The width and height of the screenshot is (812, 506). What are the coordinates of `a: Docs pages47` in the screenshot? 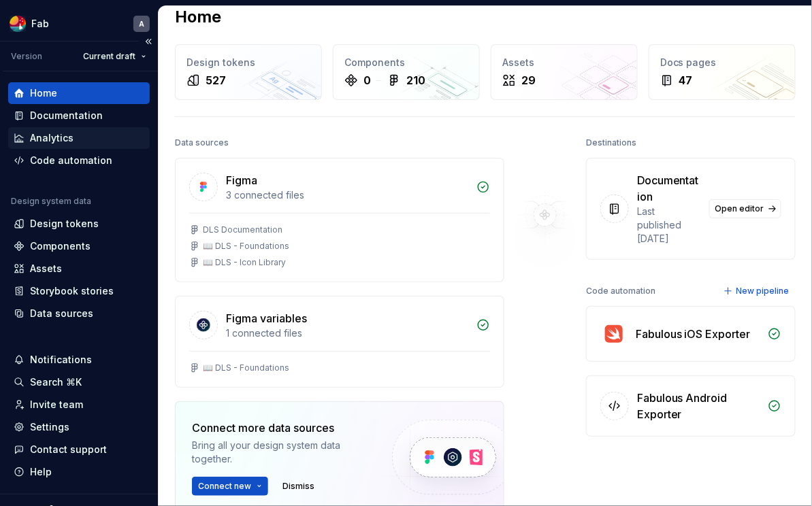 It's located at (722, 72).